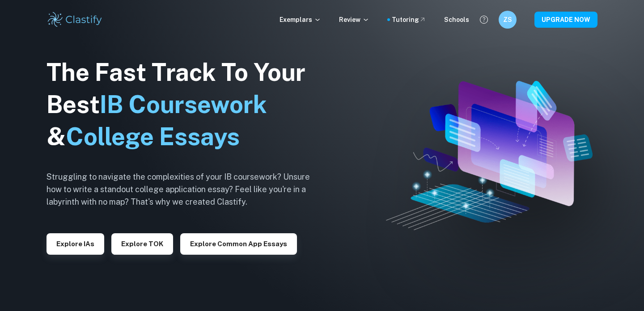 The image size is (644, 311). I want to click on button: Explore Common App essays, so click(238, 244).